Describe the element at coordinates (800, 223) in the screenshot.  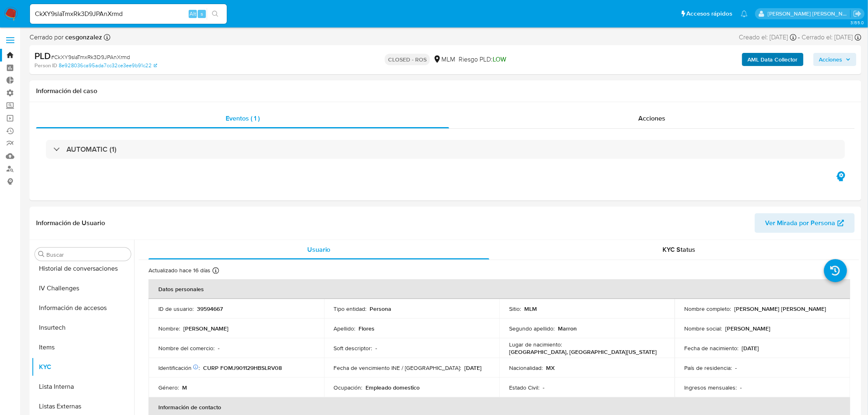
I see `span: Ver Mirada por Persona` at that location.